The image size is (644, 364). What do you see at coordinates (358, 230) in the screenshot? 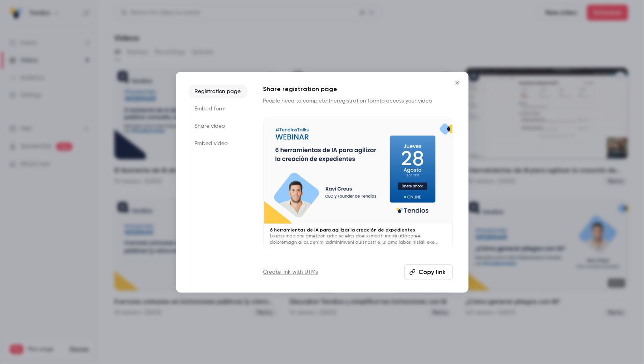
I see `p: 6 herramientas de IA para agilizar la creación de expedientes` at bounding box center [358, 230].